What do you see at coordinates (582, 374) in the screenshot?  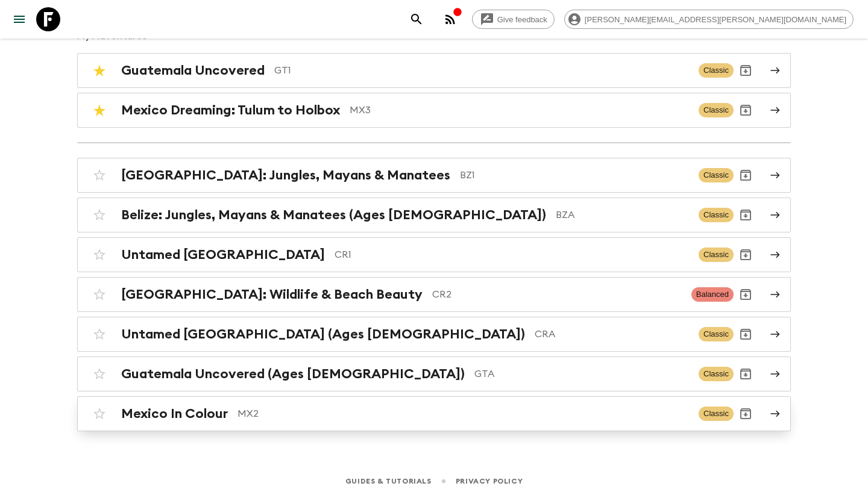 I see `p: GTA` at bounding box center [582, 374].